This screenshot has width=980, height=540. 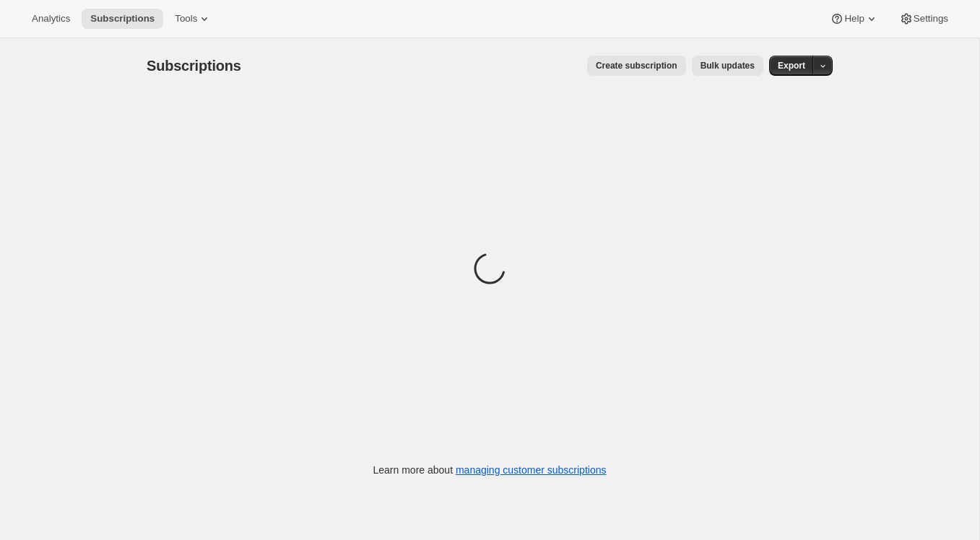 I want to click on p: Learn more about, so click(x=490, y=470).